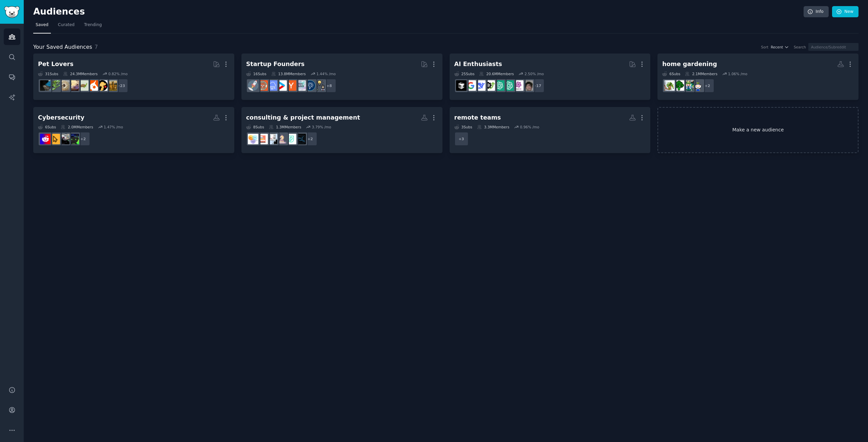  What do you see at coordinates (113, 127) in the screenshot?
I see `div: 1.47 % /mo` at bounding box center [113, 127].